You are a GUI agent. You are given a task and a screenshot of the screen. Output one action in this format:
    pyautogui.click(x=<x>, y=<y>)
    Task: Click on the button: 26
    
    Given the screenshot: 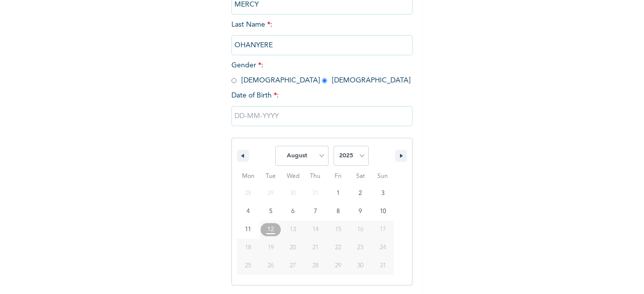 What is the action you would take?
    pyautogui.click(x=270, y=266)
    